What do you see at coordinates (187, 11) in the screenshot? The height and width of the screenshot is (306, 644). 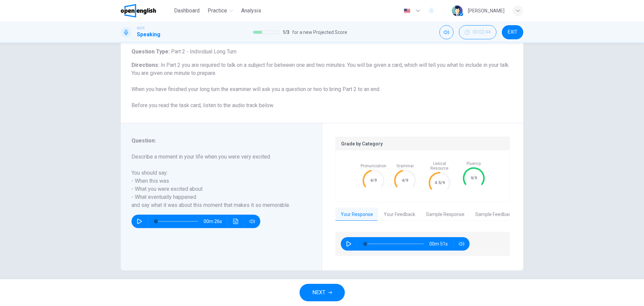 I see `span: Dashboard` at bounding box center [187, 11].